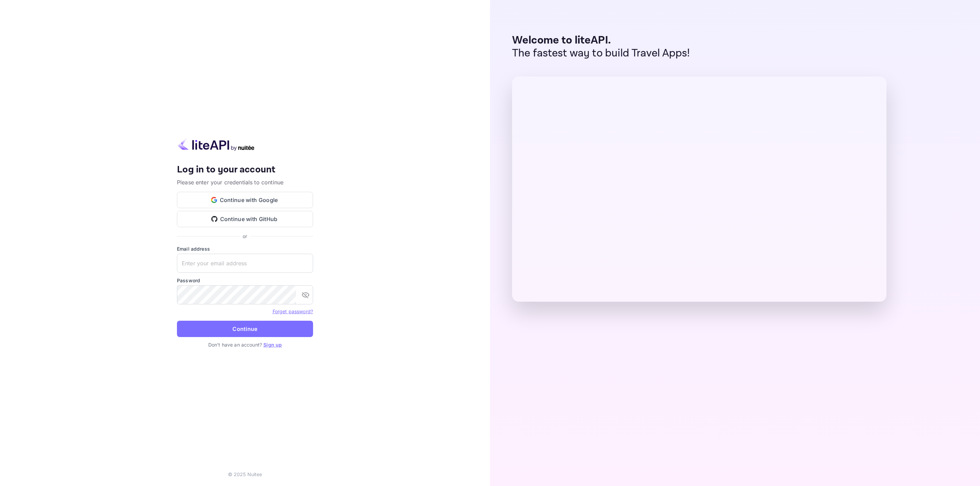  Describe the element at coordinates (245, 345) in the screenshot. I see `p: Don't have an account?` at that location.